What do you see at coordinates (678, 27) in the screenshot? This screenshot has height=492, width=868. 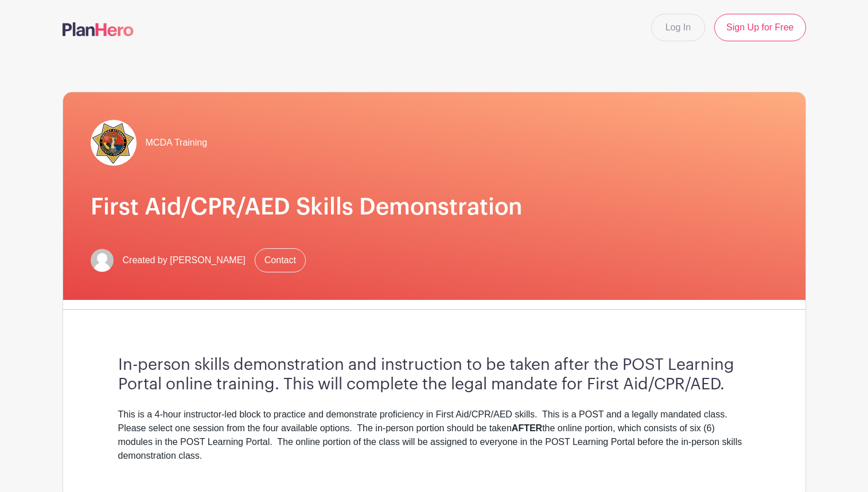 I see `a: Log In` at bounding box center [678, 27].